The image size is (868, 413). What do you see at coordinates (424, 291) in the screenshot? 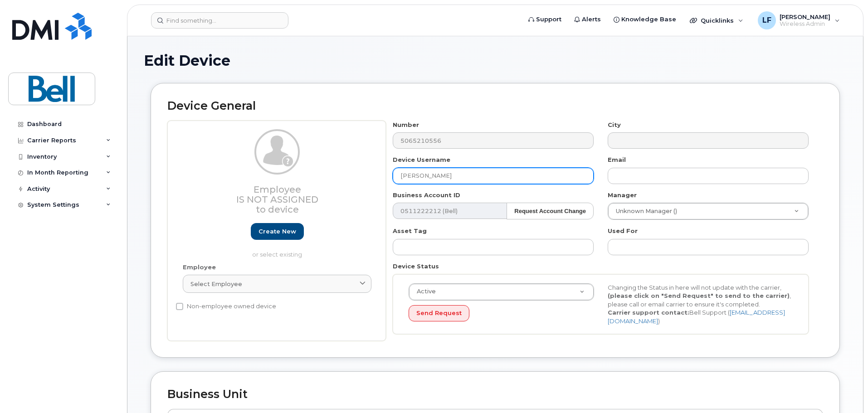
I see `span: Active` at bounding box center [424, 291].